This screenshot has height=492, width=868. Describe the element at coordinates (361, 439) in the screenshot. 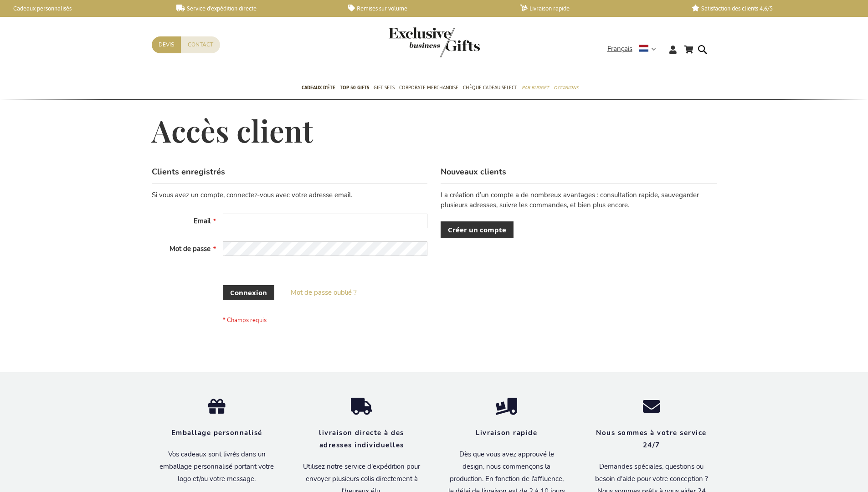

I see `strong: livraison directe à des adresses individuelles` at that location.